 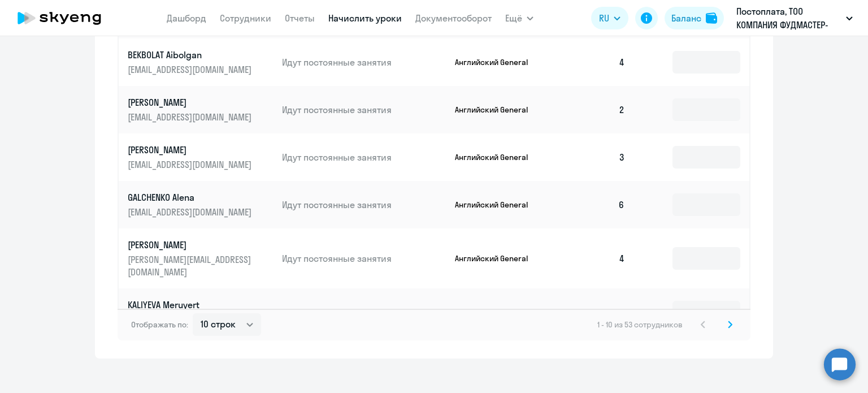 I want to click on button: Ещё, so click(x=519, y=18).